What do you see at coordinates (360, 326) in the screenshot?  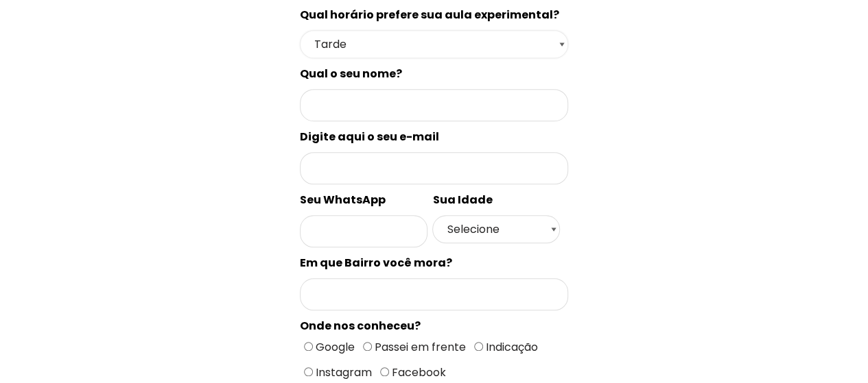 I see `spam: Onde nos conheceu?` at bounding box center [360, 326].